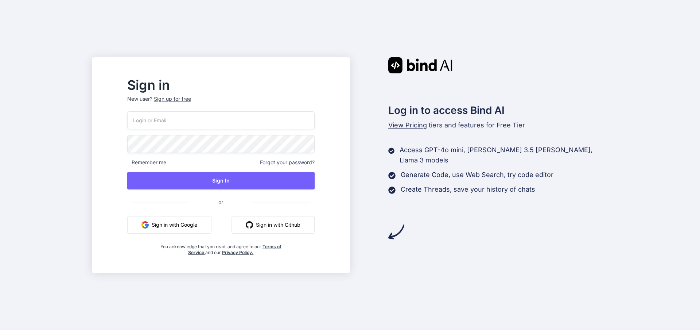 The height and width of the screenshot is (330, 700). Describe the element at coordinates (221, 85) in the screenshot. I see `h2: Sign in` at that location.